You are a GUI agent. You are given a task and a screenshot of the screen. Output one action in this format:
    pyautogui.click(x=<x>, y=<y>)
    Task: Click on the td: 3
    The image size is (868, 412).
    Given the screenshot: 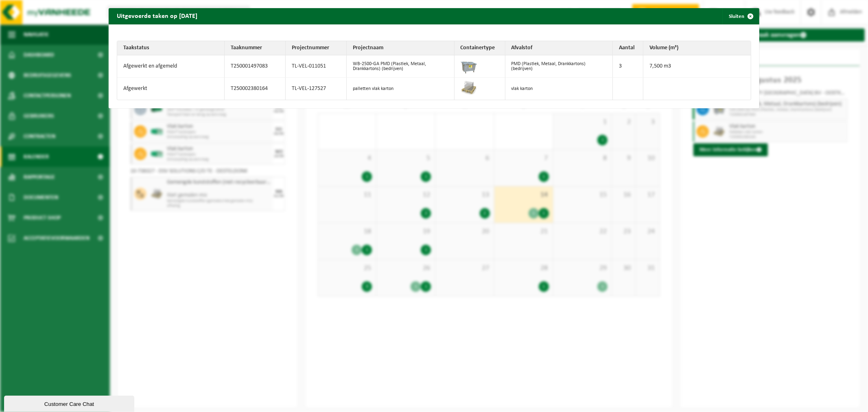 What is the action you would take?
    pyautogui.click(x=628, y=66)
    